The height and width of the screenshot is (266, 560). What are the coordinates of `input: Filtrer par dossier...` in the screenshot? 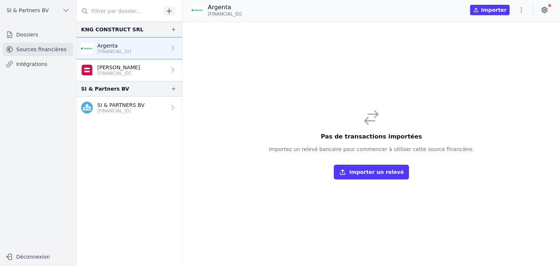 It's located at (119, 11).